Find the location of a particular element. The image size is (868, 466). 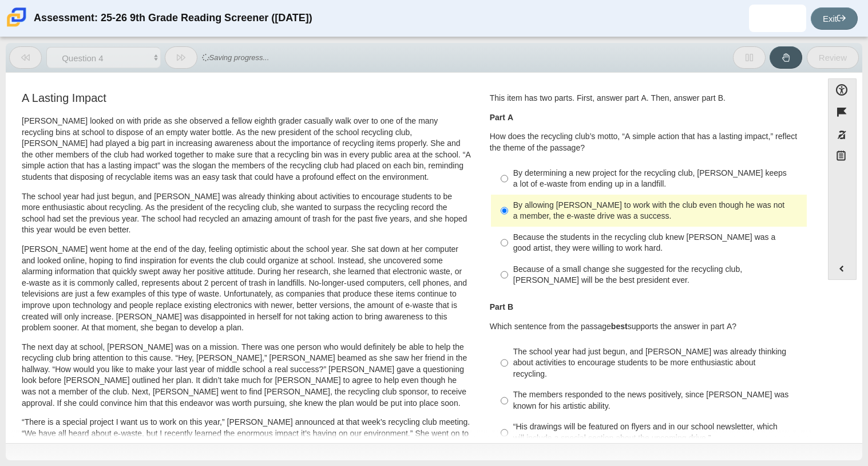

button: Toggle response masking is located at coordinates (842, 135).